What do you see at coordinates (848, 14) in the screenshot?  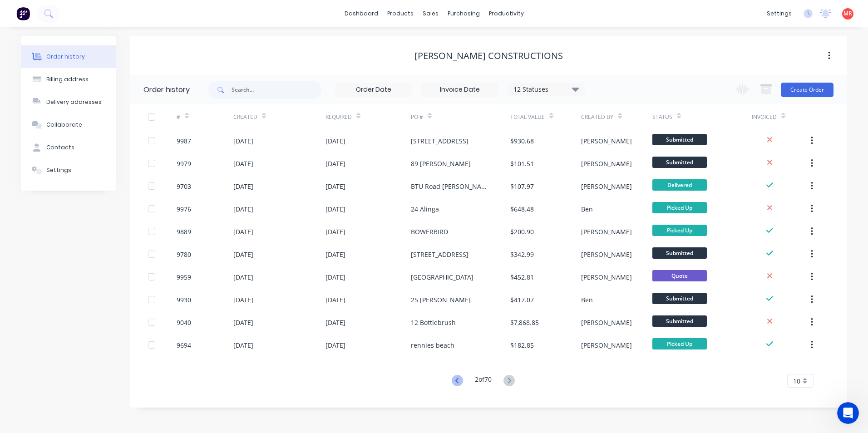 I see `span: MR` at bounding box center [848, 14].